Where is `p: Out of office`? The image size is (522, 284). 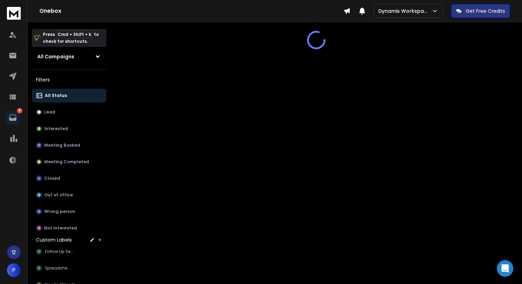 p: Out of office is located at coordinates (58, 195).